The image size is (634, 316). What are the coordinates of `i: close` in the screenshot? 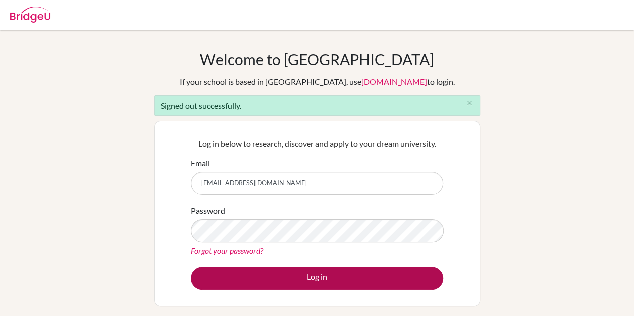 It's located at (469, 103).